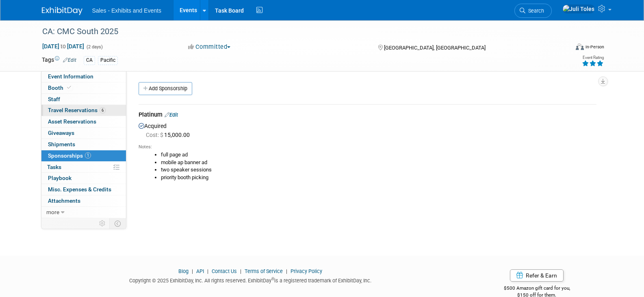 This screenshot has width=644, height=297. Describe the element at coordinates (84, 133) in the screenshot. I see `a: Giveaways` at that location.